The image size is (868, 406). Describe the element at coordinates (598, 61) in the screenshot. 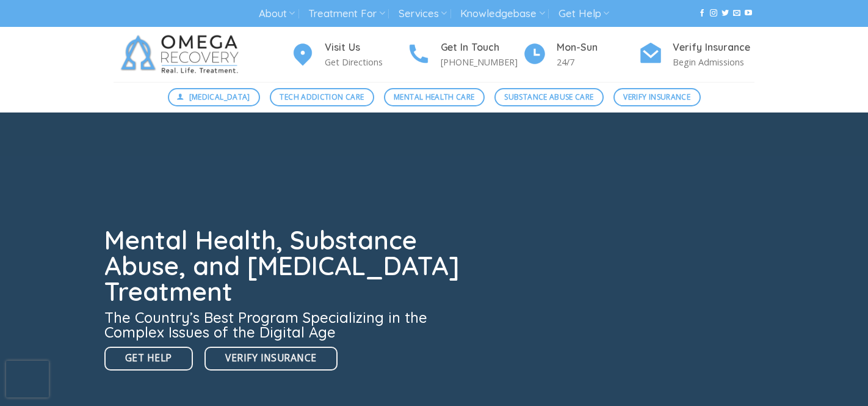

I see `p: 24/7` at that location.